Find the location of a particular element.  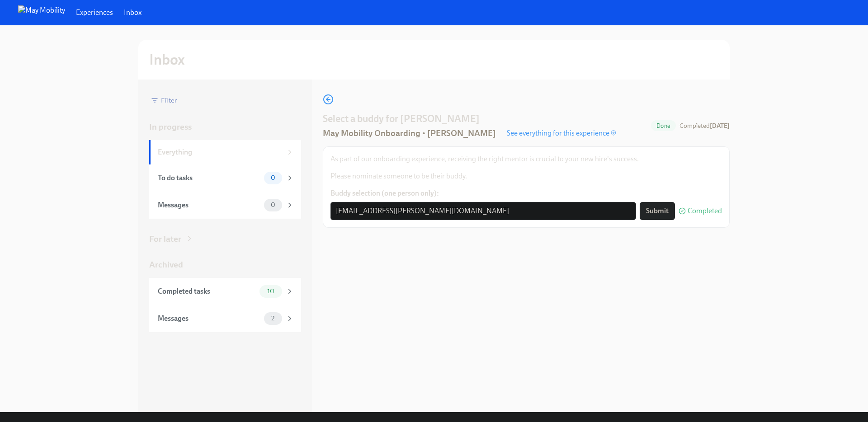

p: Please nominate someone to be their buddy. is located at coordinates (526, 176).